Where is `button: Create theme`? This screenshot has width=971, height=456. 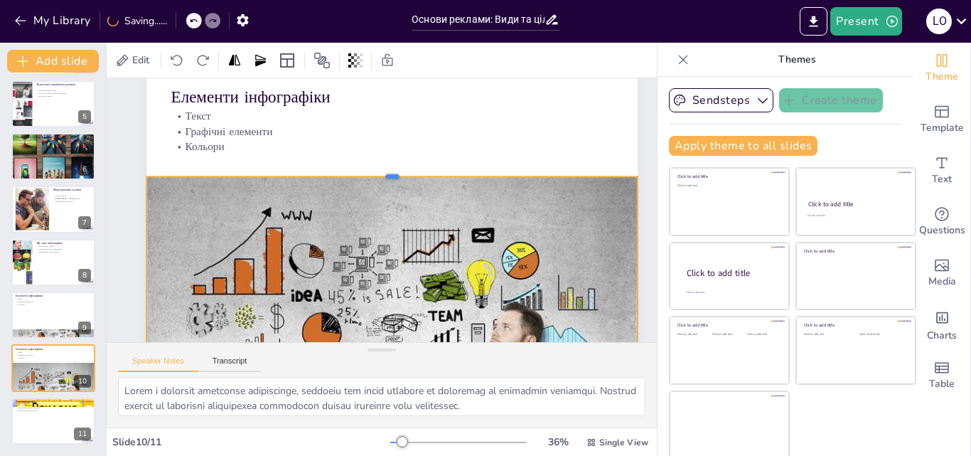 button: Create theme is located at coordinates (831, 100).